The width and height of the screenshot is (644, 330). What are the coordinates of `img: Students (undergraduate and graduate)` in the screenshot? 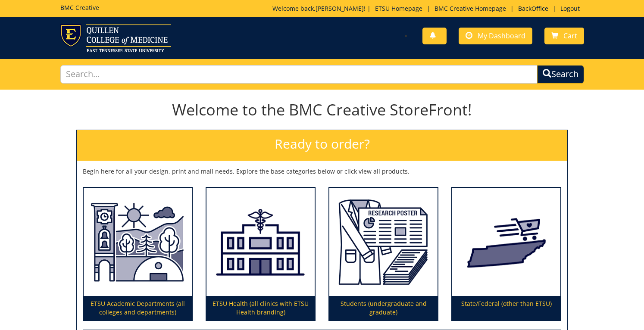 It's located at (383, 242).